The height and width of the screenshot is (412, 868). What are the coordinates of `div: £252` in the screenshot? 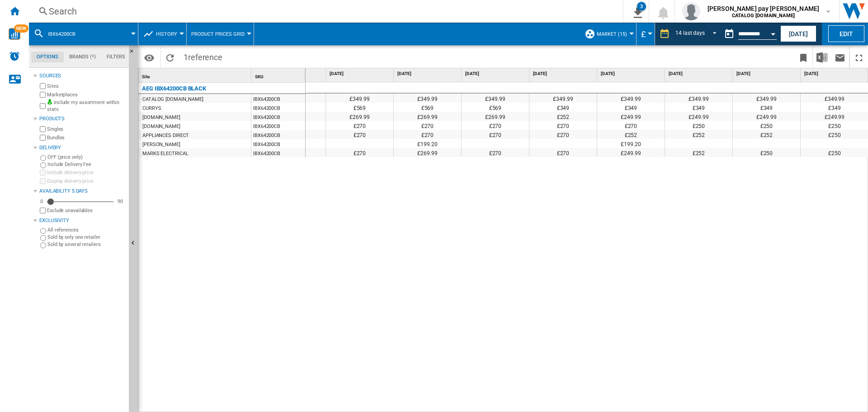 It's located at (766, 134).